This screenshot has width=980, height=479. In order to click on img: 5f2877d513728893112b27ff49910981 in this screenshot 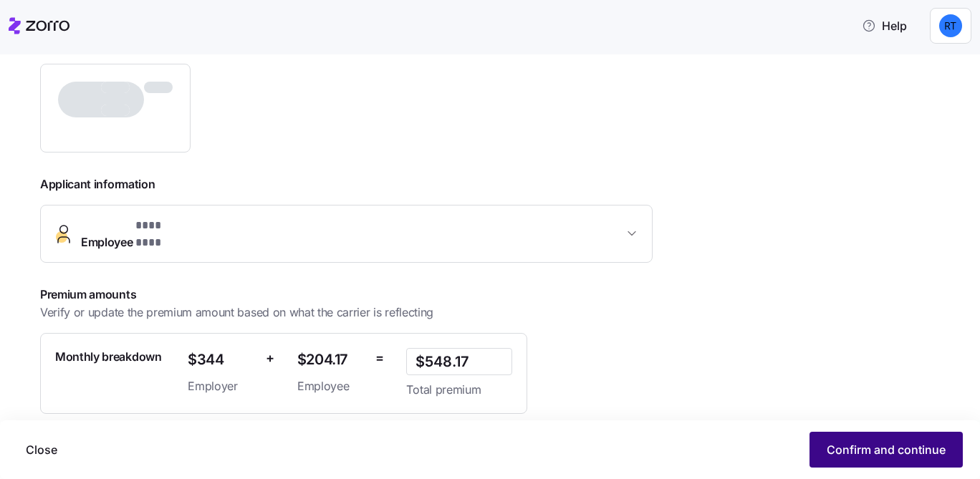, I will do `click(951, 26)`.